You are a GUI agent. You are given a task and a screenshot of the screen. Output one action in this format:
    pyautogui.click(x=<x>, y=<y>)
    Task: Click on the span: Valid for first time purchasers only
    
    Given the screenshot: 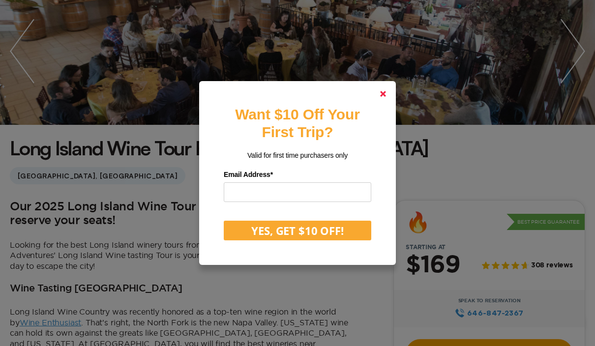 What is the action you would take?
    pyautogui.click(x=298, y=155)
    